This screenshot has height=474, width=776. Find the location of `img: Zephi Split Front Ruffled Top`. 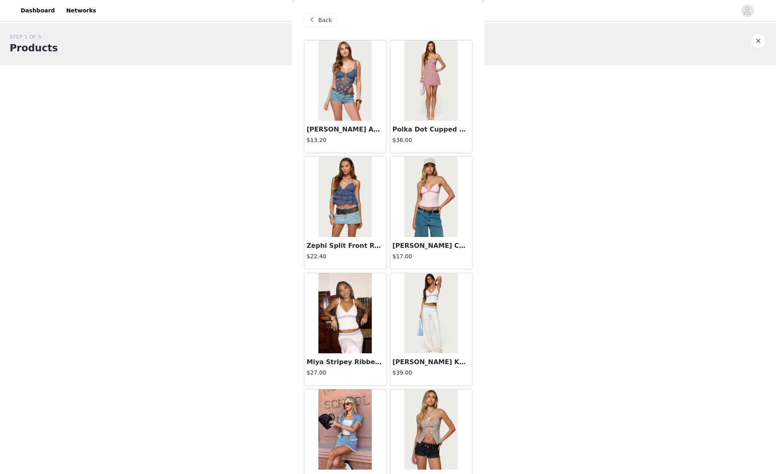

img: Zephi Split Front Ruffled Top is located at coordinates (345, 197).